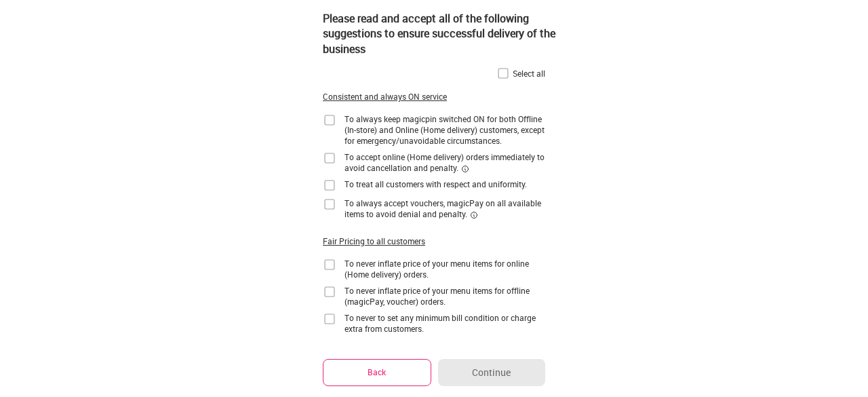 This screenshot has width=868, height=397. I want to click on div: Fair Pricing to all customers, so click(373, 241).